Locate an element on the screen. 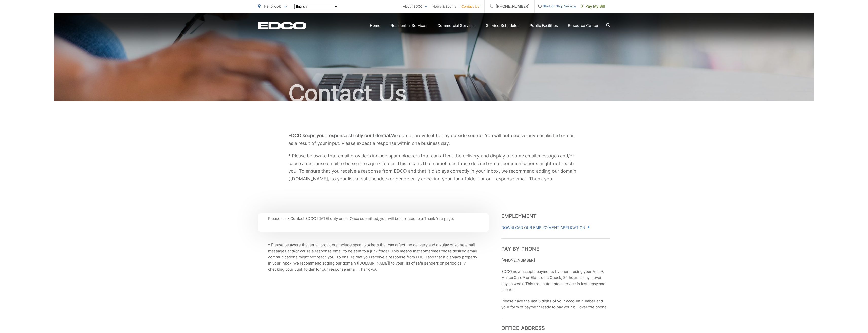 The image size is (868, 333). a: Contact Us is located at coordinates (471, 6).